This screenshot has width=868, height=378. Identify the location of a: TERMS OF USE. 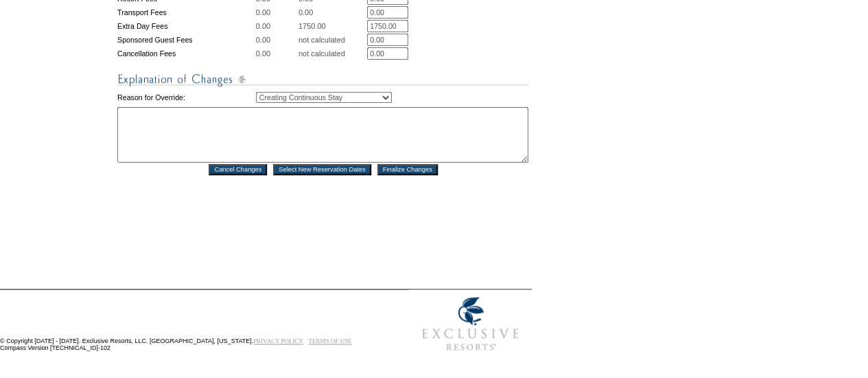
(330, 340).